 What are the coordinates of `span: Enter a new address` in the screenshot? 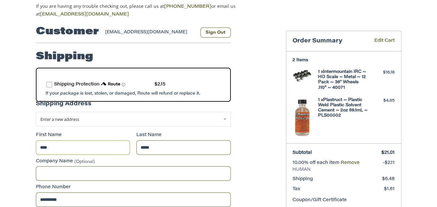 It's located at (60, 119).